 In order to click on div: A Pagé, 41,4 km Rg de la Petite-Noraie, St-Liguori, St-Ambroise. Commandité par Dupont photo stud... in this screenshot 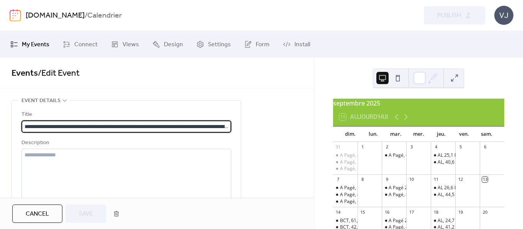, I will do `click(394, 195)`.